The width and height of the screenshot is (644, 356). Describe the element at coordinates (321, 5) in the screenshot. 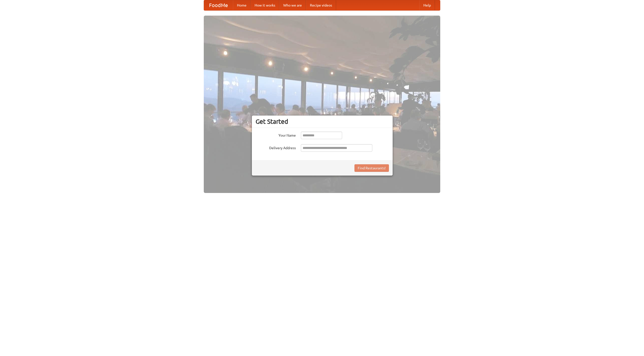

I see `a: Recipe videos` at that location.